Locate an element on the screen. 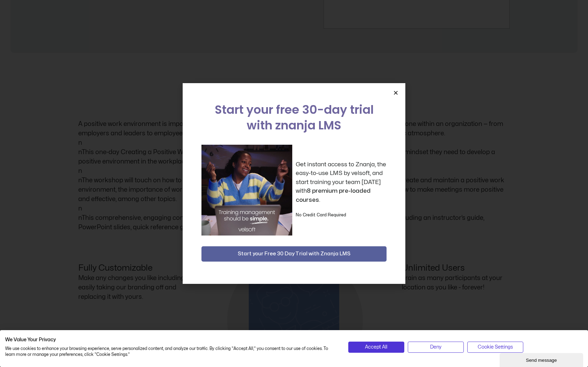 The width and height of the screenshot is (588, 367). button: Start your Free 30 Day Trial with Znanja LMS is located at coordinates (294, 254).